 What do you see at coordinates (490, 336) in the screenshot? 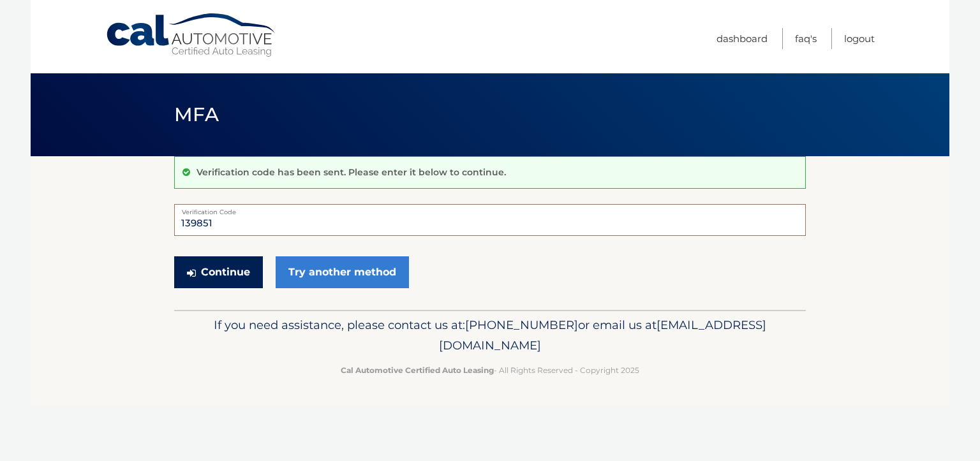
I see `p: If you need assistance, please contact us at: or email us at` at bounding box center [490, 336].